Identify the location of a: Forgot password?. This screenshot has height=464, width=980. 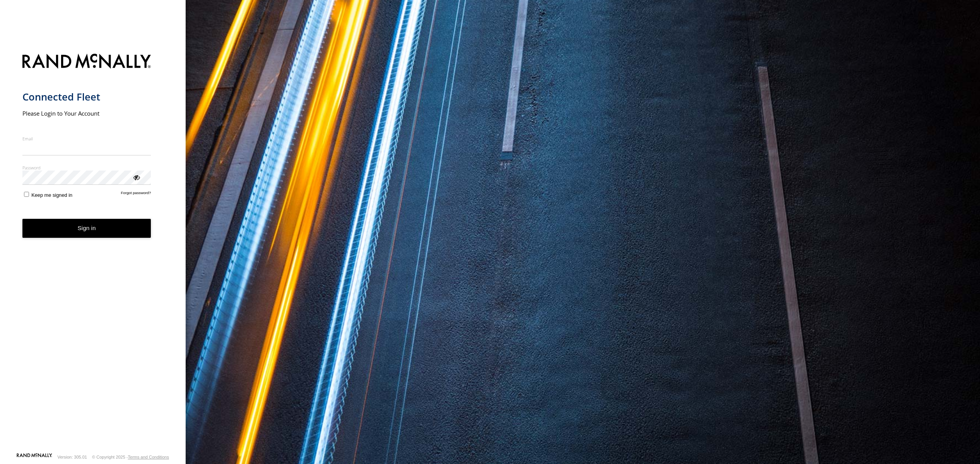
(136, 194).